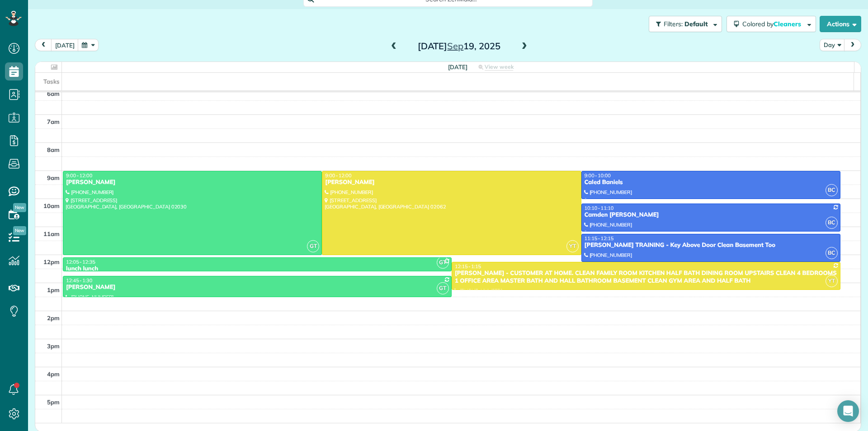 The width and height of the screenshot is (868, 431). I want to click on span: 10:10 - 11:10, so click(599, 208).